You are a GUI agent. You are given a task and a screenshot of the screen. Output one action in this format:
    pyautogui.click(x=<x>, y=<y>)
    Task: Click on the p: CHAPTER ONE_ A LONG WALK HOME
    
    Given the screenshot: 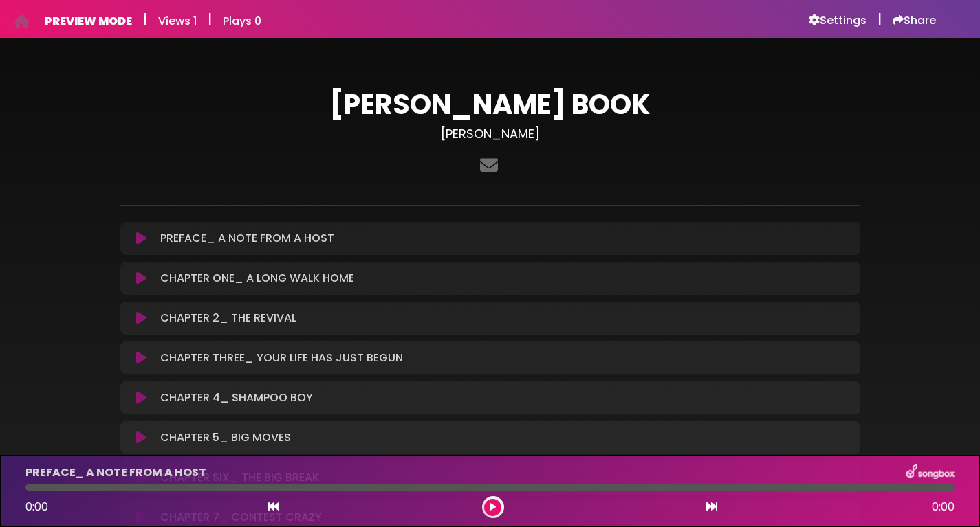 What is the action you would take?
    pyautogui.click(x=257, y=278)
    